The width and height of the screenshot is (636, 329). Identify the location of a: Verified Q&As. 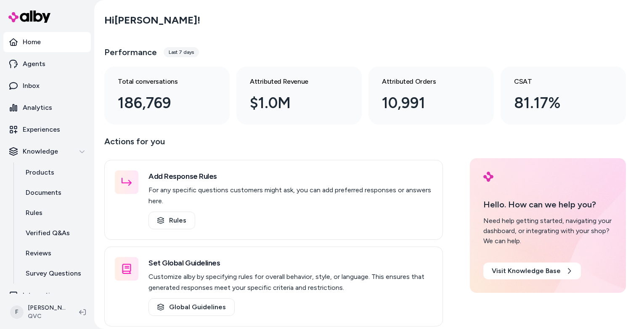
(54, 233).